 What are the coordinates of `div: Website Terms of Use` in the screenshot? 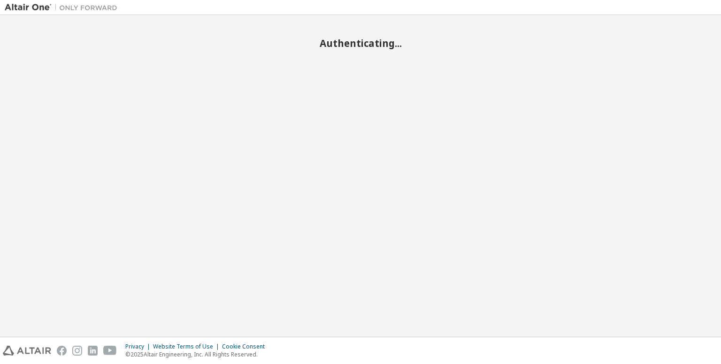 It's located at (187, 347).